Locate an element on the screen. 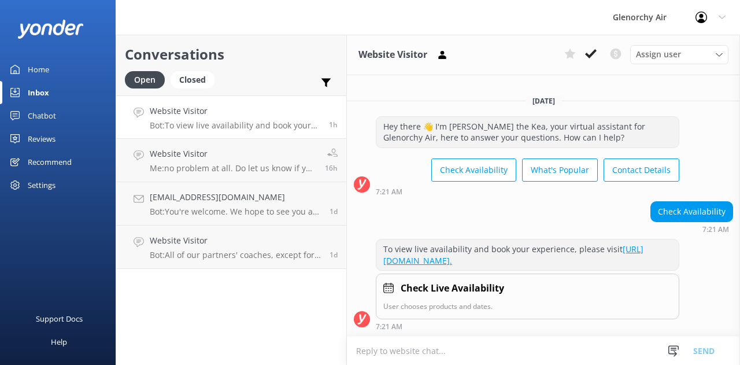 The image size is (740, 365). div: Home is located at coordinates (38, 69).